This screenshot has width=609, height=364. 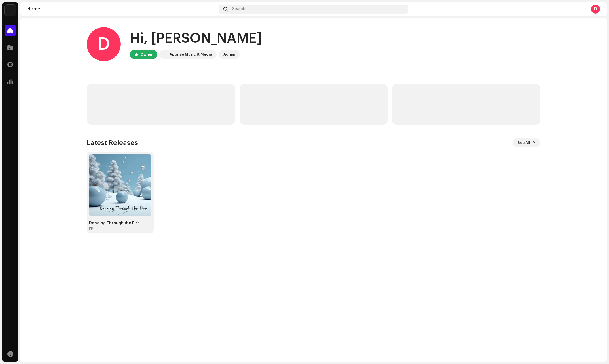 What do you see at coordinates (191, 54) in the screenshot?
I see `div: Apprise Music & Media` at bounding box center [191, 54].